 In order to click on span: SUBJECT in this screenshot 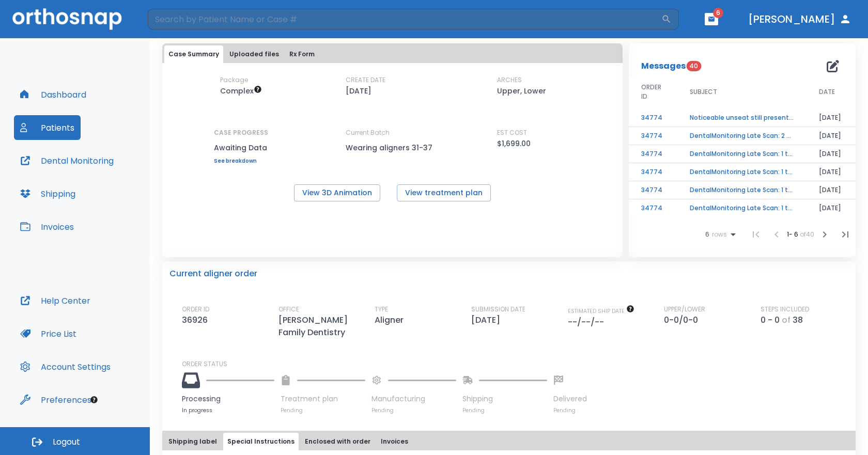, I will do `click(703, 92)`.